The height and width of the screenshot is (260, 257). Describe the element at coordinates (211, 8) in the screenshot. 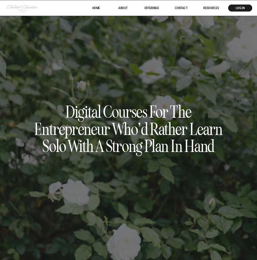

I see `a: RESOURCES` at that location.